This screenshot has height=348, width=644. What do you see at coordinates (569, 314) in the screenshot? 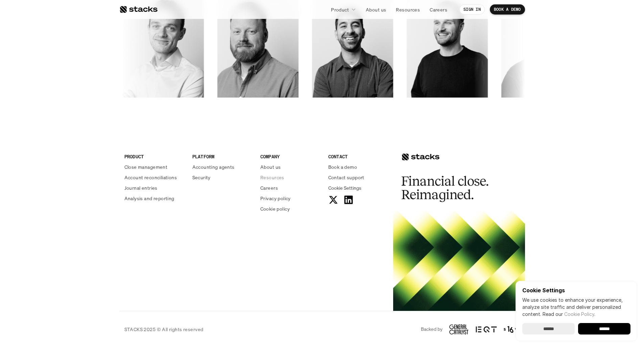
I see `span: Read our .` at bounding box center [569, 314].